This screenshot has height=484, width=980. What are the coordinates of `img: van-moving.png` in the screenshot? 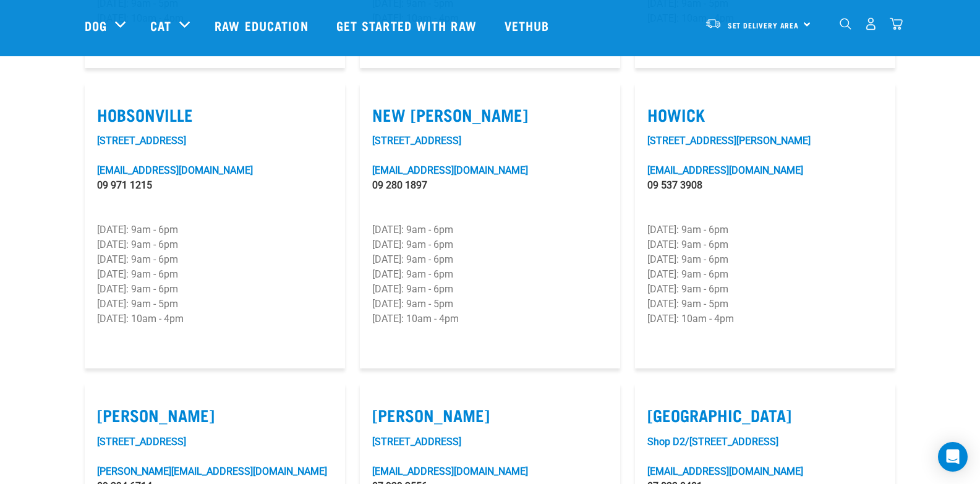 It's located at (713, 24).